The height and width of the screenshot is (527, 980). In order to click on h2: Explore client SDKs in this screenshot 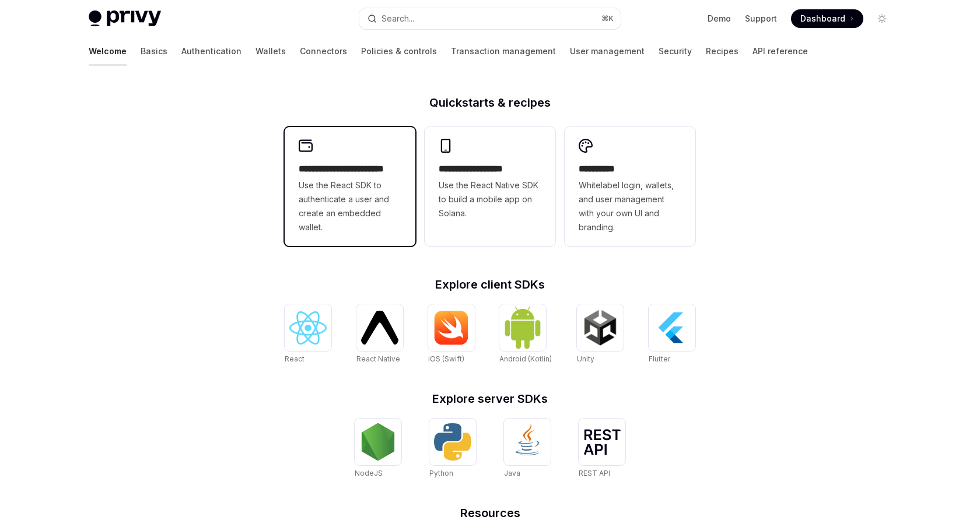, I will do `click(490, 285)`.